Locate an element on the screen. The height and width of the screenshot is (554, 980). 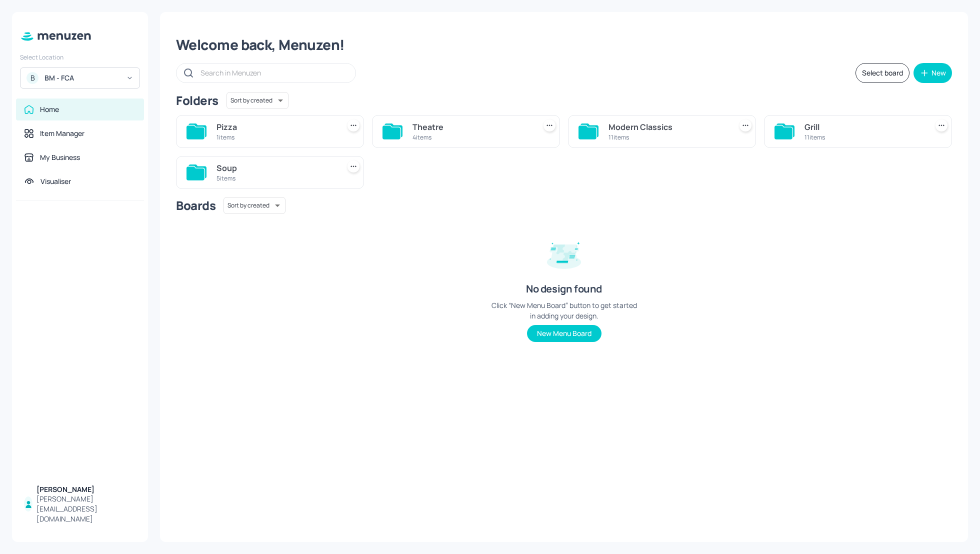
button: New is located at coordinates (933, 73).